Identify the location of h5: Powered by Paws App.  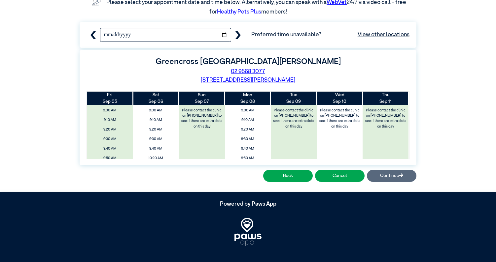
(248, 205).